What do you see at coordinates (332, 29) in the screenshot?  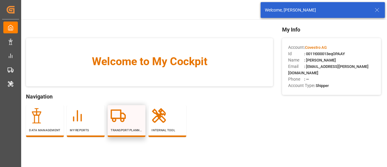 I see `span: My Info` at bounding box center [332, 29].